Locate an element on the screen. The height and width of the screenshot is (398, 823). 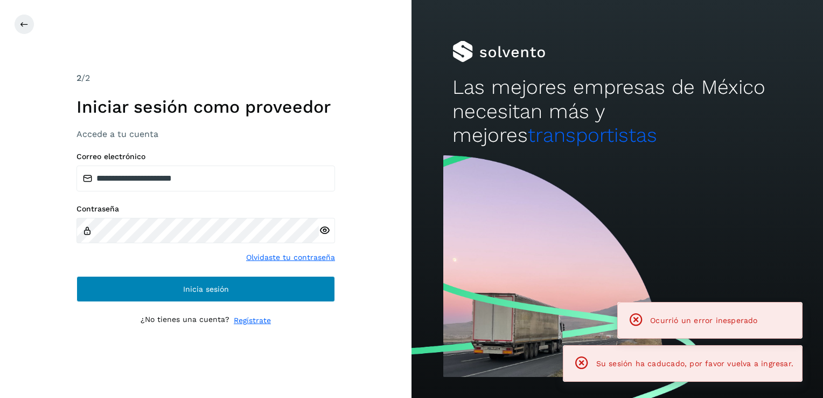
label: Contraseña is located at coordinates (206, 209).